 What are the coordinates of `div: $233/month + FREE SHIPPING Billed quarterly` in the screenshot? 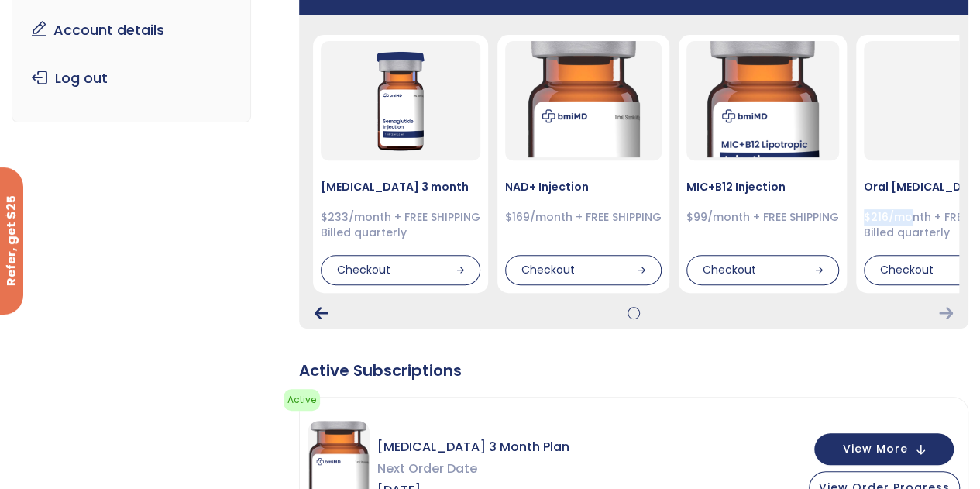 It's located at (400, 225).